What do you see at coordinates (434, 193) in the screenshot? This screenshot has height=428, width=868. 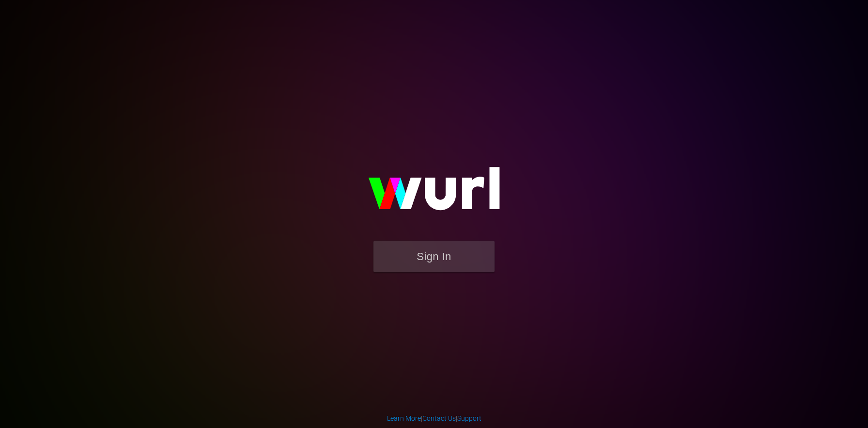 I see `img: wurl-logo-on-black-223613ac3d8ba8fe6dc639794a292ebdb59501304c7dfd60c99c58986ef67473.svg` at bounding box center [434, 193].